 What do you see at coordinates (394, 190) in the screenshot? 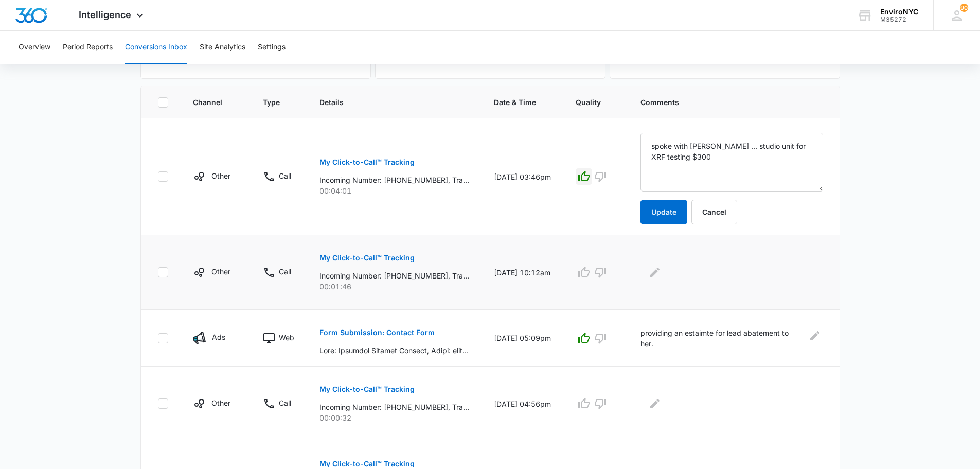
I see `p: 00:04:01` at bounding box center [394, 190].